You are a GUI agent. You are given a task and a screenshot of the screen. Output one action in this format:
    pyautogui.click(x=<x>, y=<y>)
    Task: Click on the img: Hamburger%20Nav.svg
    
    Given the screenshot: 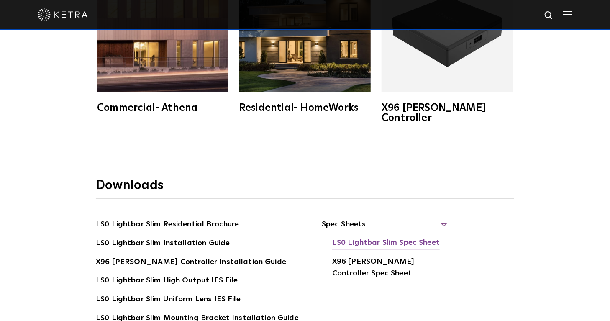 What is the action you would take?
    pyautogui.click(x=568, y=14)
    